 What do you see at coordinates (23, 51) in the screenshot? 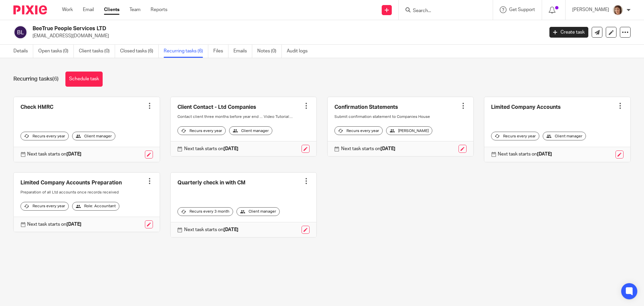
I see `a: Details` at bounding box center [23, 51].